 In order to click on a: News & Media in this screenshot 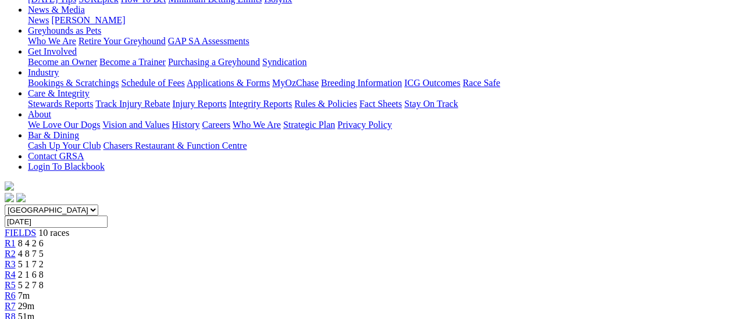, I will do `click(56, 9)`.